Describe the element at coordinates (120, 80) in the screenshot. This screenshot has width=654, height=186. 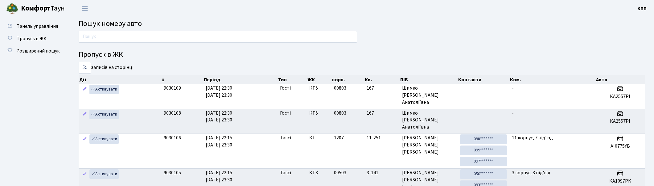
I see `th: Дії` at that location.